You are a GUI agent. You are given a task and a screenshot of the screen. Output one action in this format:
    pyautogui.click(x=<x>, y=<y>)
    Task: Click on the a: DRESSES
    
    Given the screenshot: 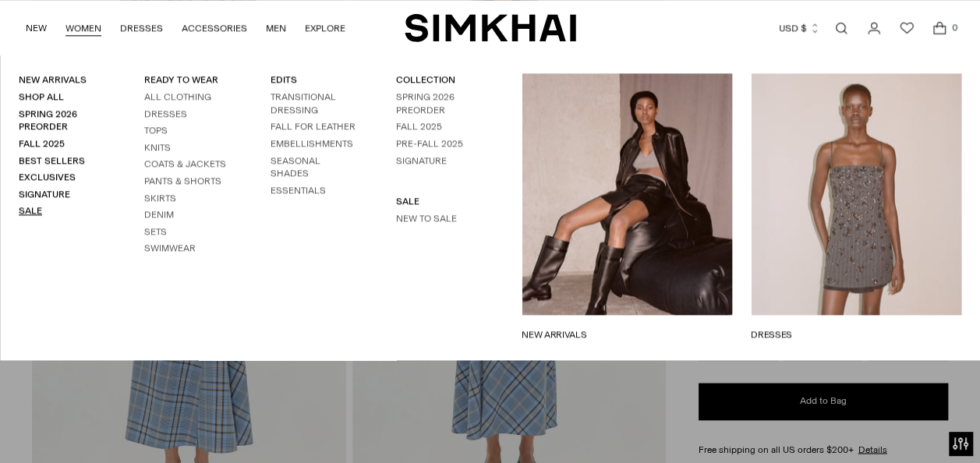 What is the action you would take?
    pyautogui.click(x=141, y=28)
    